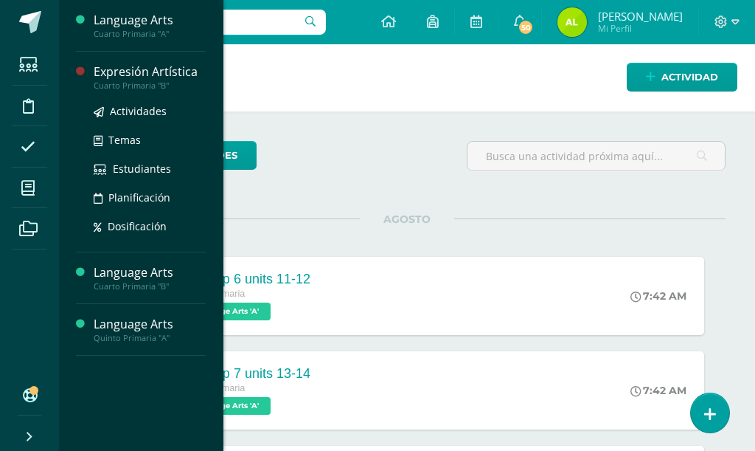  Describe the element at coordinates (150, 277) in the screenshot. I see `a: Language ArtsCuarto Primaria "B"` at that location.